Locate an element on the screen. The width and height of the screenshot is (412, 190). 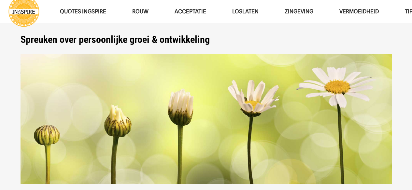
a: VERMOEIDHEIDVERMOEIDHEID Menu is located at coordinates (359, 11).